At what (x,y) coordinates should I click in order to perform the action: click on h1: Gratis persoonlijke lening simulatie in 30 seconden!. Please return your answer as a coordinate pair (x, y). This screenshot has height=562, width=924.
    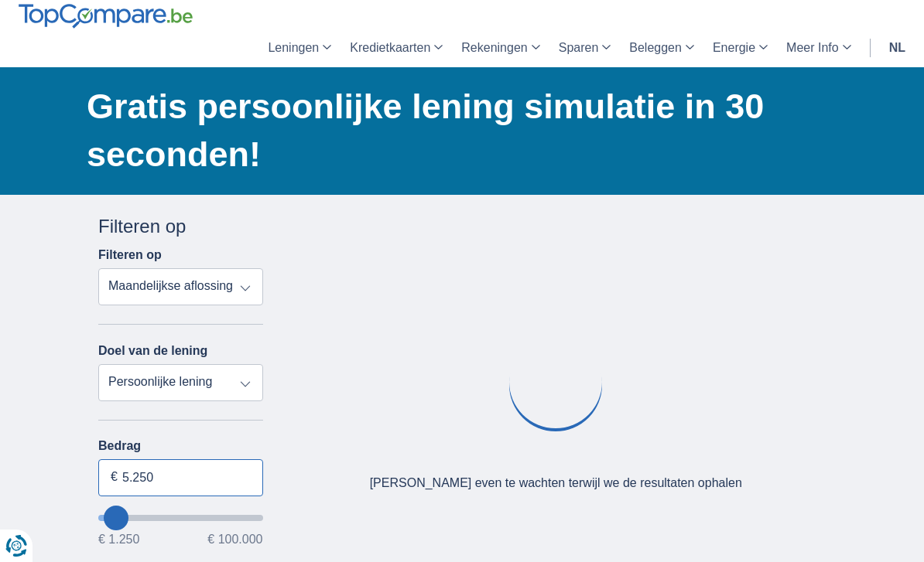
    Looking at the image, I should click on (455, 131).